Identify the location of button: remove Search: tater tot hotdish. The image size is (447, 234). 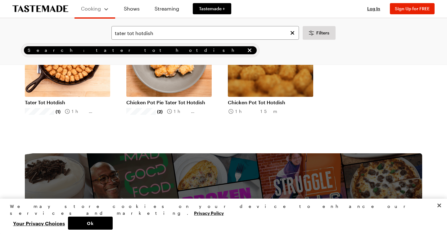
(250, 50).